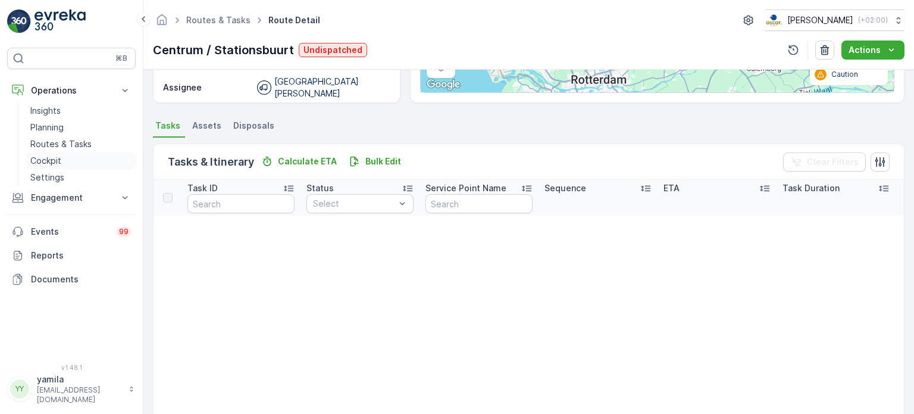  I want to click on p: Cockpit, so click(46, 161).